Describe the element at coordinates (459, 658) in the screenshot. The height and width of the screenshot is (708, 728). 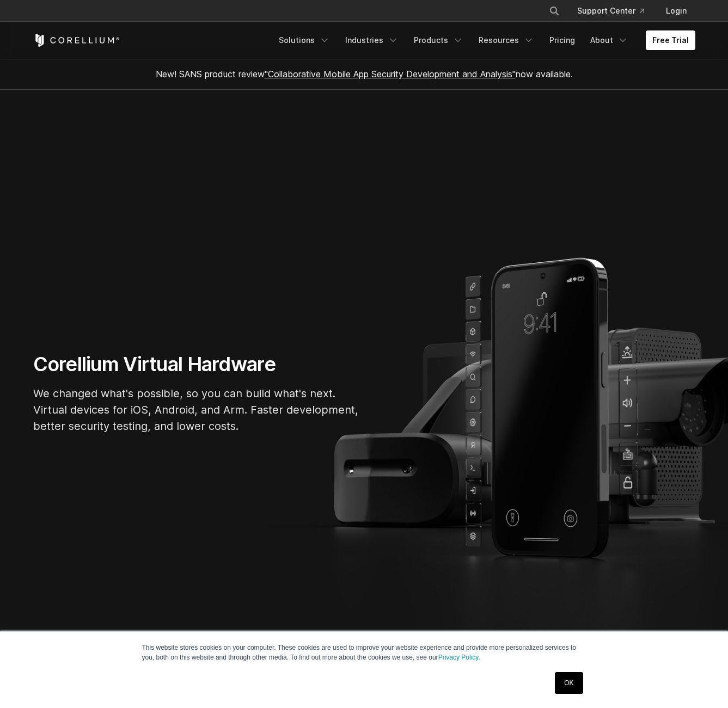
I see `a: Privacy Policy.` at that location.